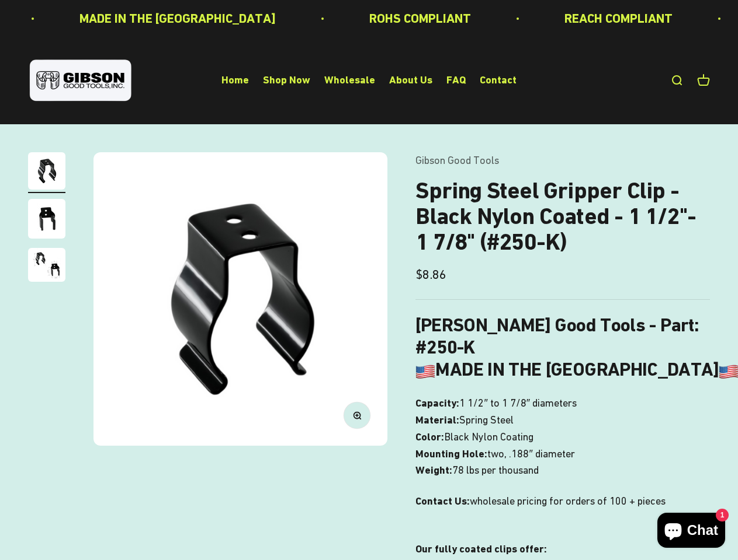 The image size is (738, 560). What do you see at coordinates (497, 80) in the screenshot?
I see `a: Contact` at bounding box center [497, 80].